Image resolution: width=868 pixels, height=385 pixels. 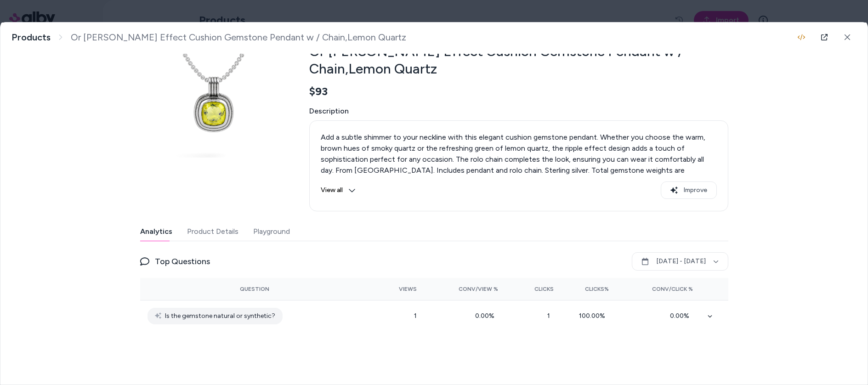 I want to click on span: Clicks%, so click(x=597, y=289).